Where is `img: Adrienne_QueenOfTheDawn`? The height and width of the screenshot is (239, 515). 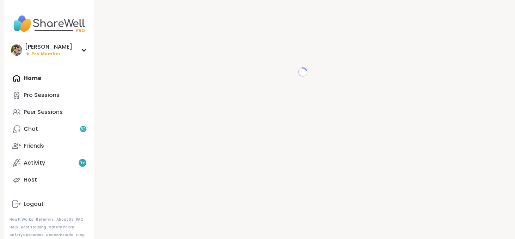
img: Adrienne_QueenOfTheDawn is located at coordinates (17, 50).